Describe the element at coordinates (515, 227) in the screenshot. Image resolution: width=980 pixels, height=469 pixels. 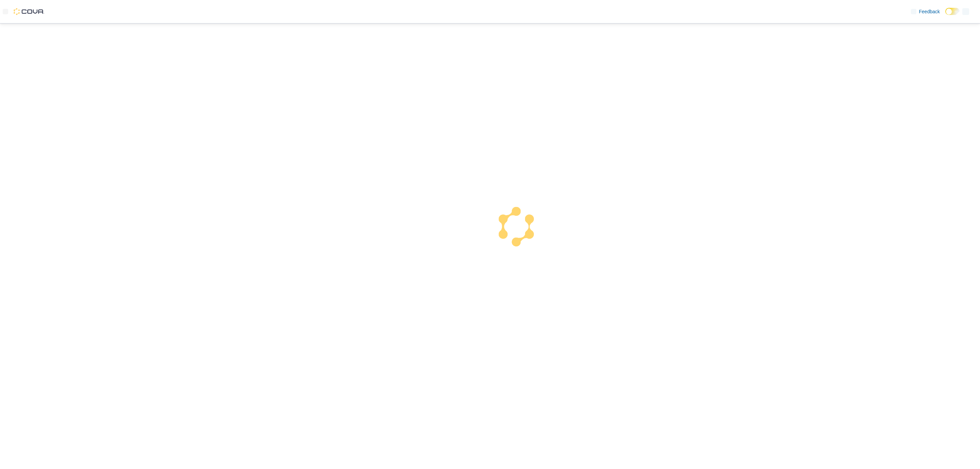
I see `img: cova-loader` at that location.